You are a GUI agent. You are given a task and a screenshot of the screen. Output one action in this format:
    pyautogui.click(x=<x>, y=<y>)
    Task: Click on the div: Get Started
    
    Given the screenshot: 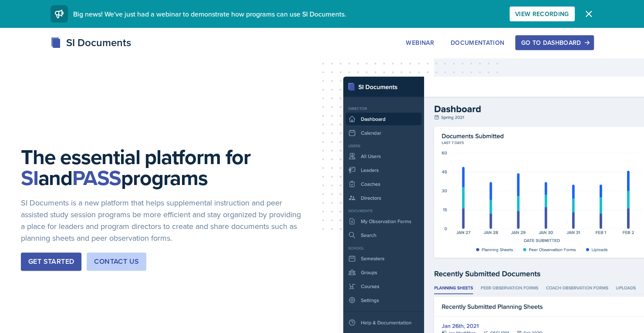 What is the action you would take?
    pyautogui.click(x=51, y=262)
    